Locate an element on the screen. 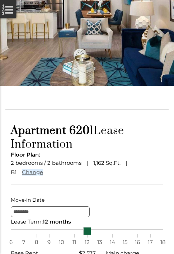 The height and width of the screenshot is (254, 174). span: Apartment 6201 is located at coordinates (52, 131).